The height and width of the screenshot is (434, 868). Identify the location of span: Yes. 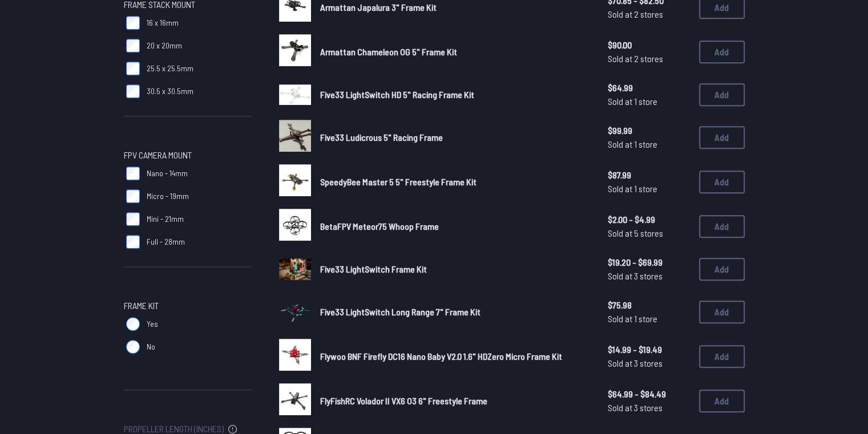
(152, 324).